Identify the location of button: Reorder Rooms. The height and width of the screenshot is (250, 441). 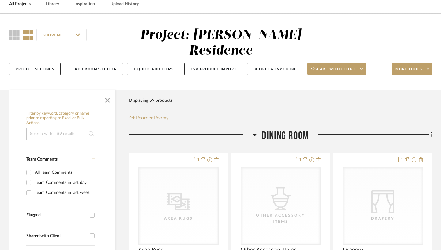
(149, 118).